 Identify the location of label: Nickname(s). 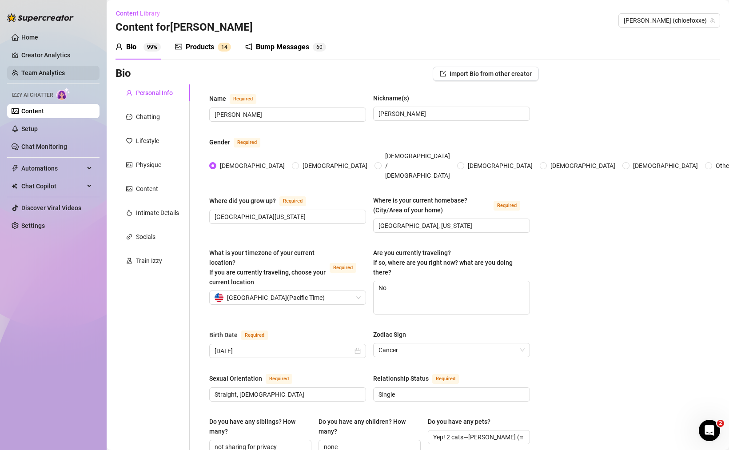
(394, 98).